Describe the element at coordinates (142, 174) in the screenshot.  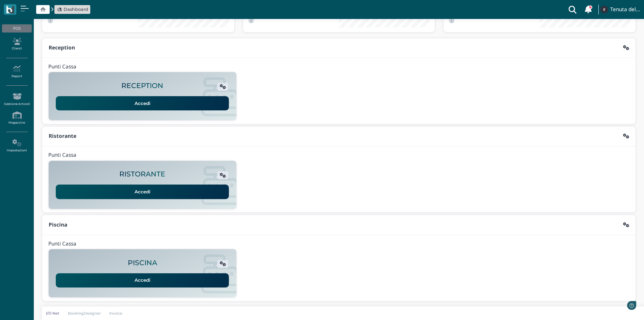
I see `h2: RISTORANTE` at that location.